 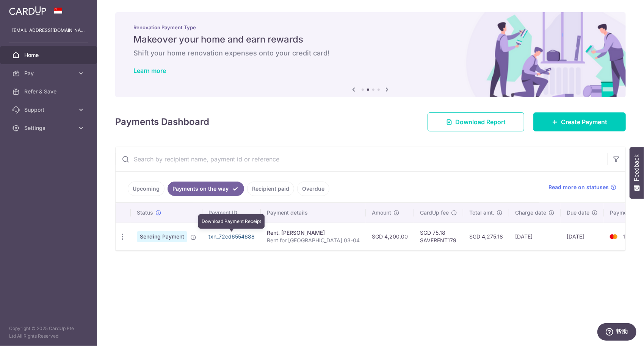 What do you see at coordinates (49, 73) in the screenshot?
I see `span: Pay` at bounding box center [49, 73].